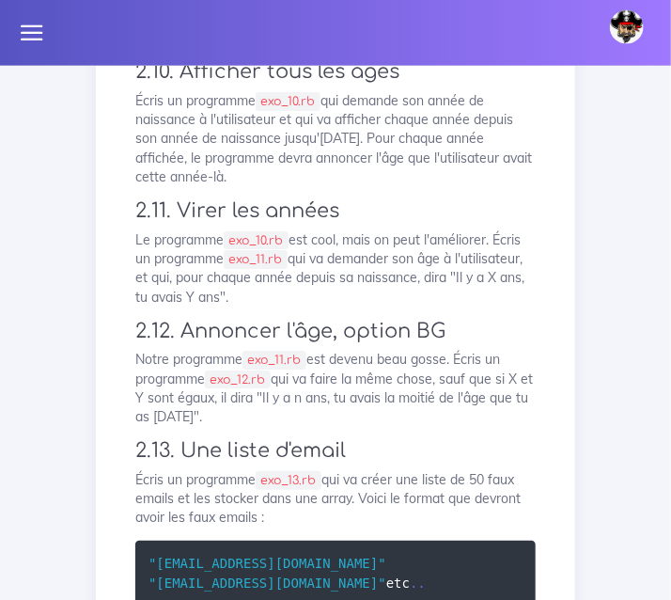 The height and width of the screenshot is (600, 671). What do you see at coordinates (336, 451) in the screenshot?
I see `h3: 2.13. Une liste d'email` at bounding box center [336, 451].